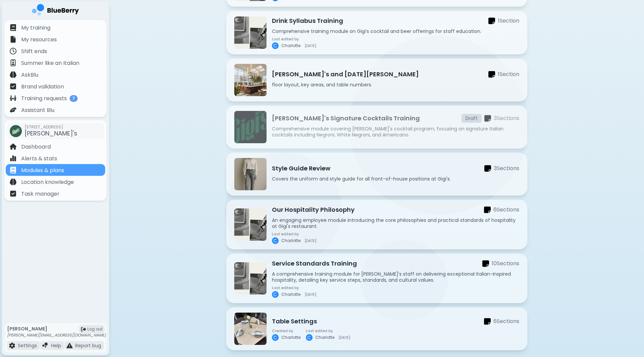 This screenshot has height=357, width=644. I want to click on p: Style Guide Review, so click(302, 168).